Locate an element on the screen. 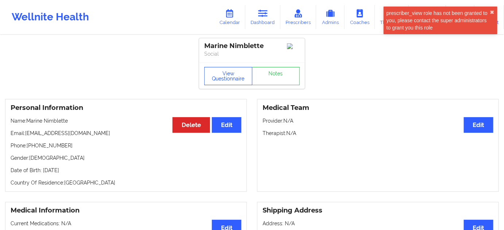 The height and width of the screenshot is (230, 504). img: Image%2Fplaceholer-image.png is located at coordinates (293, 46).